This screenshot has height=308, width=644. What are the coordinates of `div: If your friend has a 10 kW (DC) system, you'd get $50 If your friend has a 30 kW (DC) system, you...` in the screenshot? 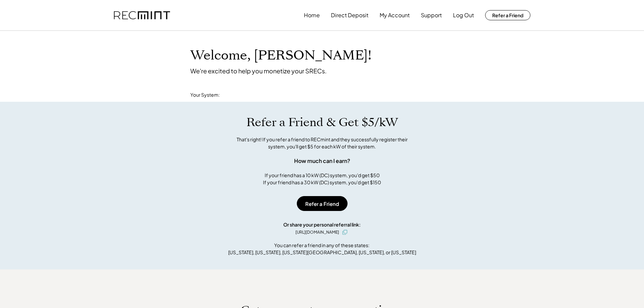 It's located at (322, 179).